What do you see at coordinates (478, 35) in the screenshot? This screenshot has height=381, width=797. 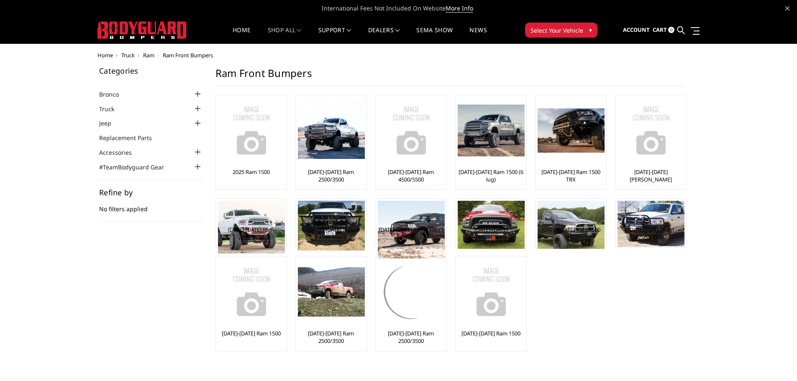 I see `a: News` at bounding box center [478, 35].